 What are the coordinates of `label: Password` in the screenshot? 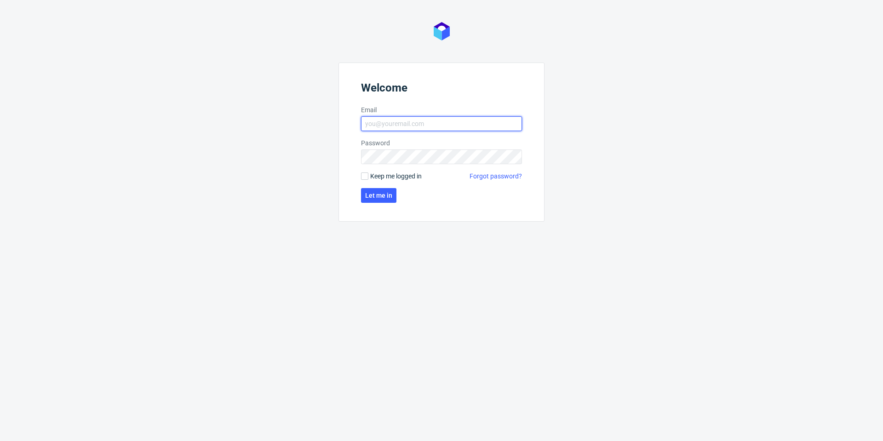 It's located at (441, 143).